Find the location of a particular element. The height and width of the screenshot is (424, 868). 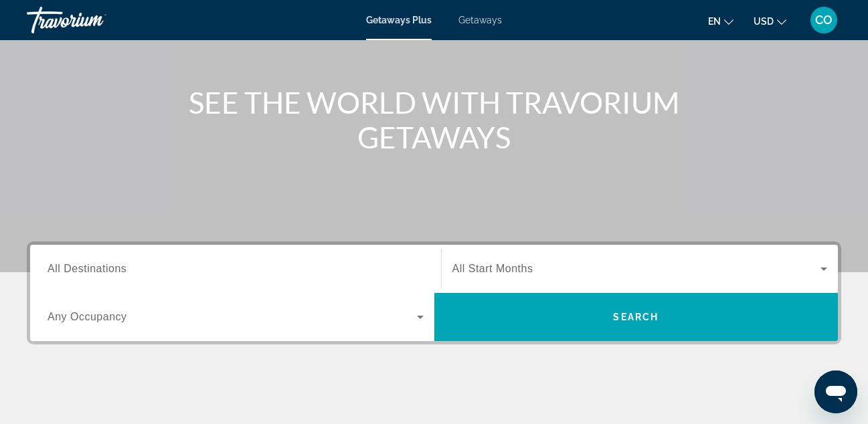

span: Getaways Plus is located at coordinates (399, 20).